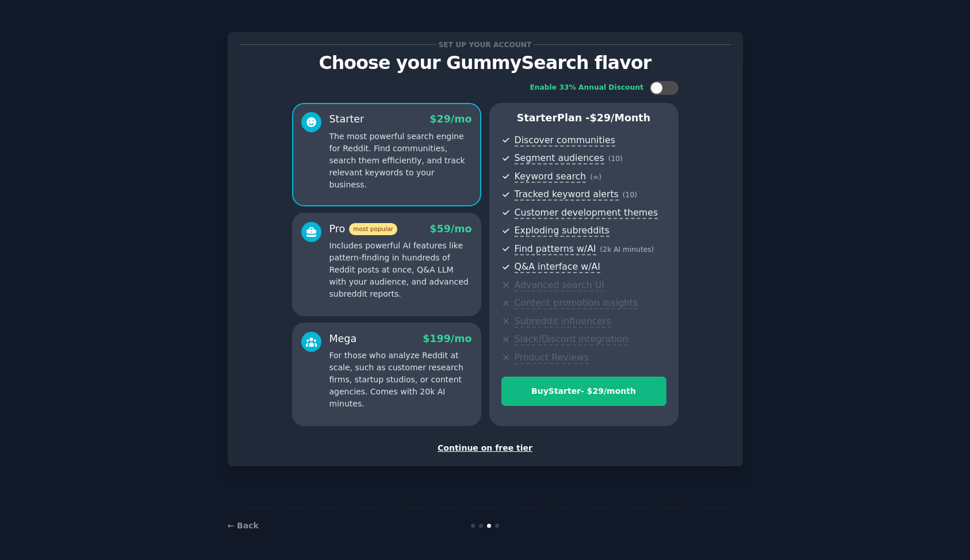 This screenshot has height=560, width=970. I want to click on p: For those who analyze Reddit at scale, such as customer research firms, startup studios, or conte..., so click(401, 380).